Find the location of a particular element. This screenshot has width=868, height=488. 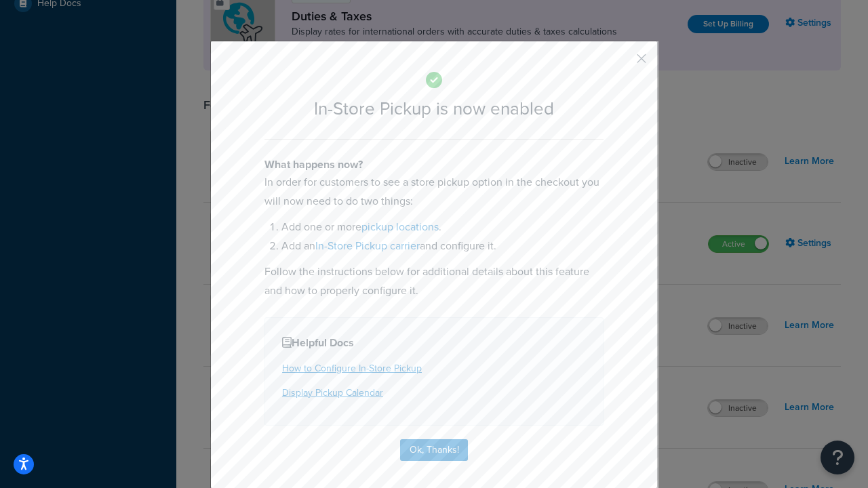

a: In-Store Pickup carrier is located at coordinates (368, 246).